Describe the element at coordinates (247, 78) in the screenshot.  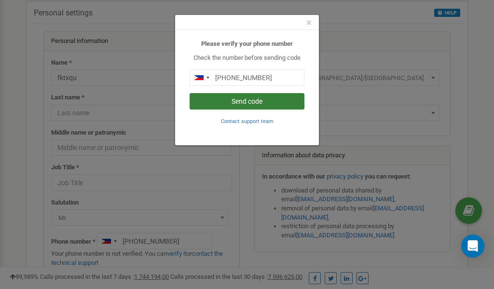
I see `input: 0905 123 4567` at that location.